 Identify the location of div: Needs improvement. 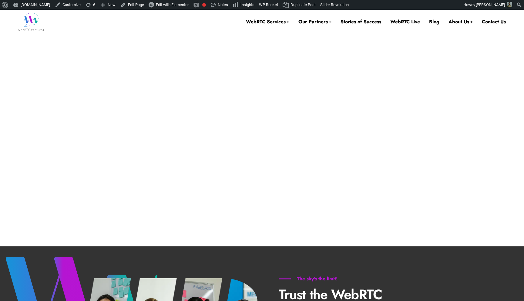
(204, 5).